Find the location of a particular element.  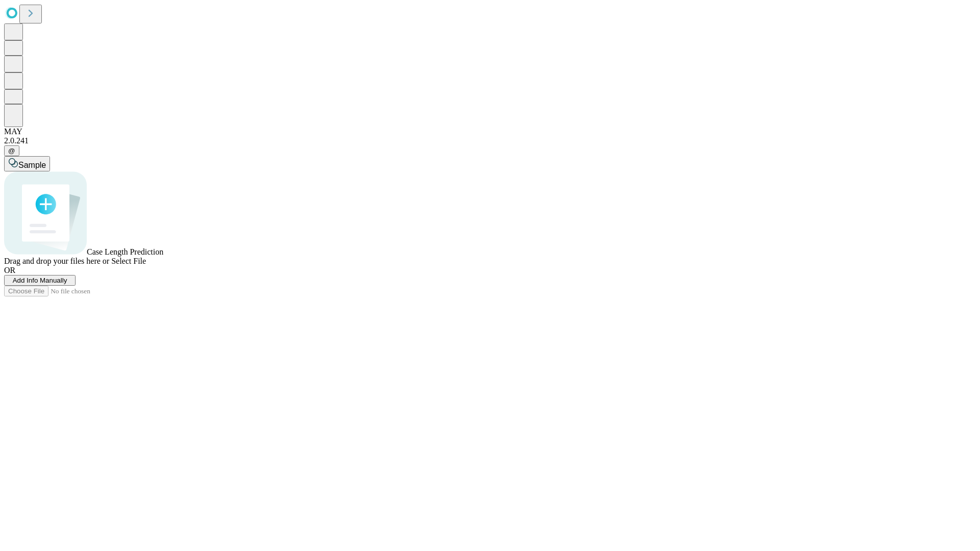

span: Add Info Manually is located at coordinates (40, 280).